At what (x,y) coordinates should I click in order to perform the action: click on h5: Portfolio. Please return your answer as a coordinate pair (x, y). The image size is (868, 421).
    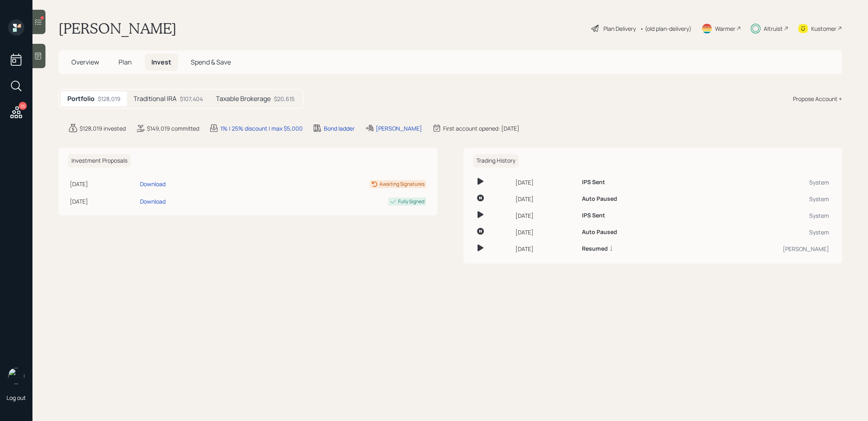
    Looking at the image, I should click on (81, 98).